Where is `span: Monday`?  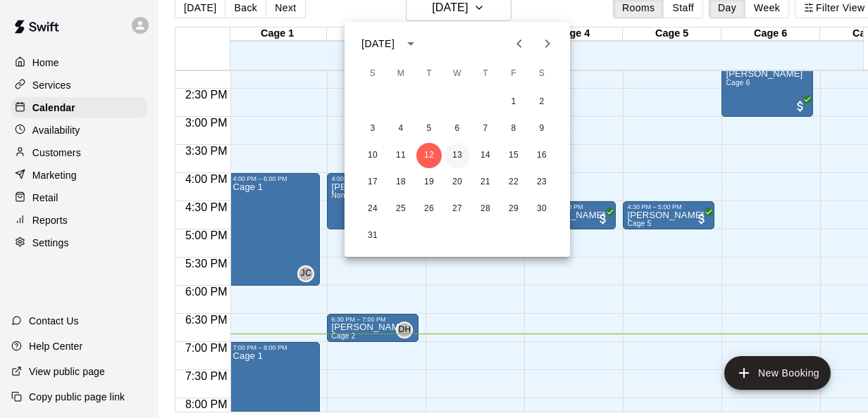 span: Monday is located at coordinates (401, 74).